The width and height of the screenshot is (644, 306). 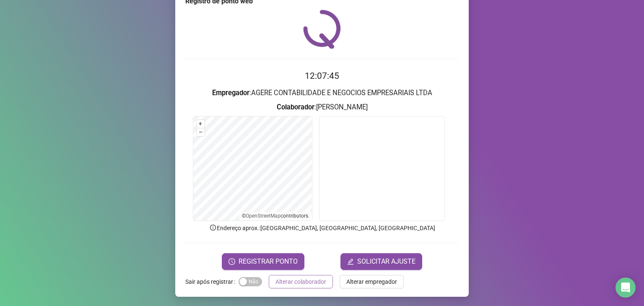 What do you see at coordinates (386, 261) in the screenshot?
I see `span: SOLICITAR AJUSTE` at bounding box center [386, 261].